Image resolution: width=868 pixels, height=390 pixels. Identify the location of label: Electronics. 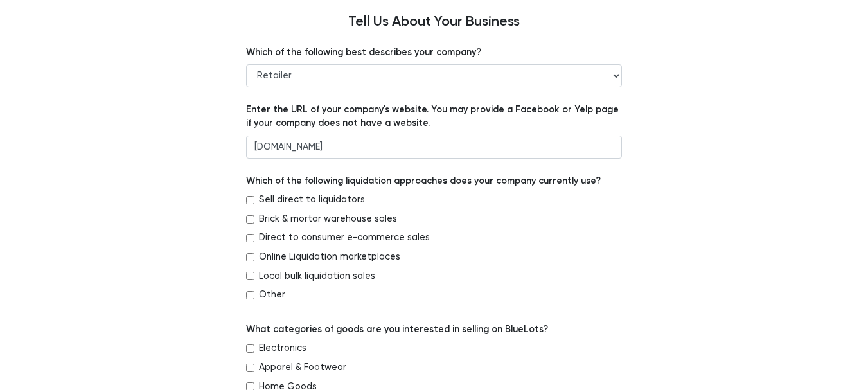
(283, 348).